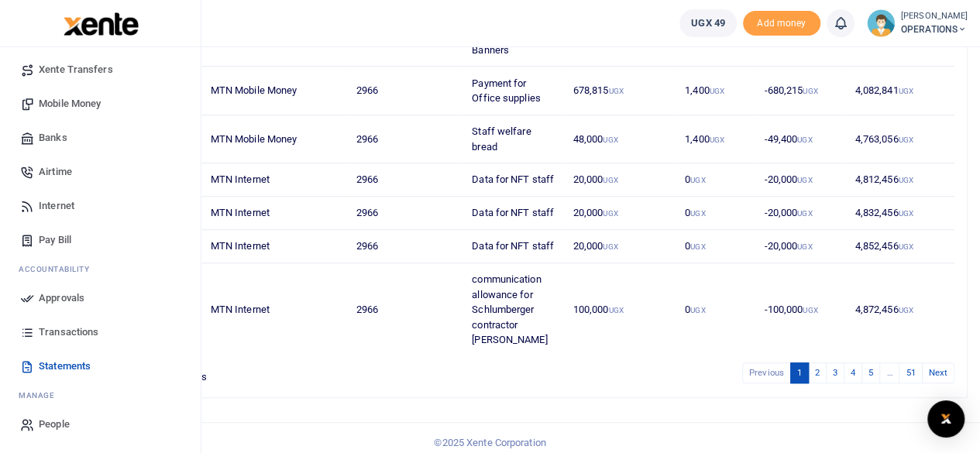 This screenshot has width=980, height=453. I want to click on a: logo-small logo-large logo-large, so click(100, 22).